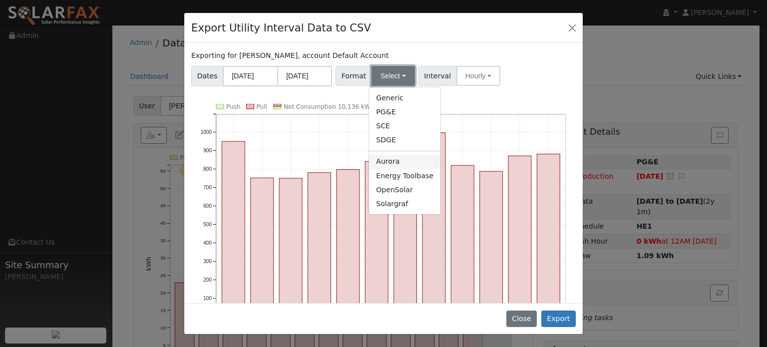 Image resolution: width=767 pixels, height=347 pixels. What do you see at coordinates (206, 132) in the screenshot?
I see `text: 1000` at bounding box center [206, 132].